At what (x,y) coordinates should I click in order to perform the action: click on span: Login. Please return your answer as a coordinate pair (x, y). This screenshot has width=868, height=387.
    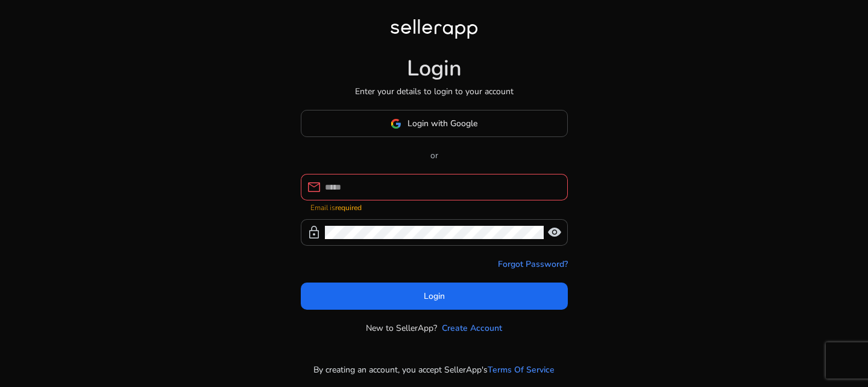
    Looking at the image, I should click on (434, 296).